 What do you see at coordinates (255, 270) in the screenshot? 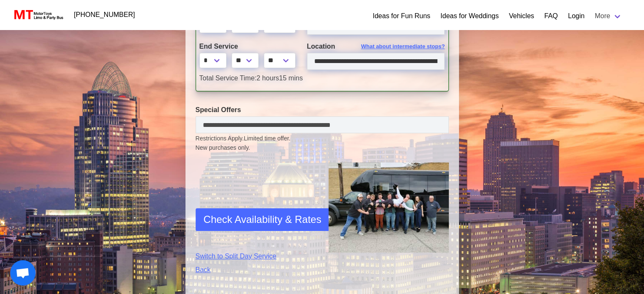
I see `a: Back` at bounding box center [255, 270].